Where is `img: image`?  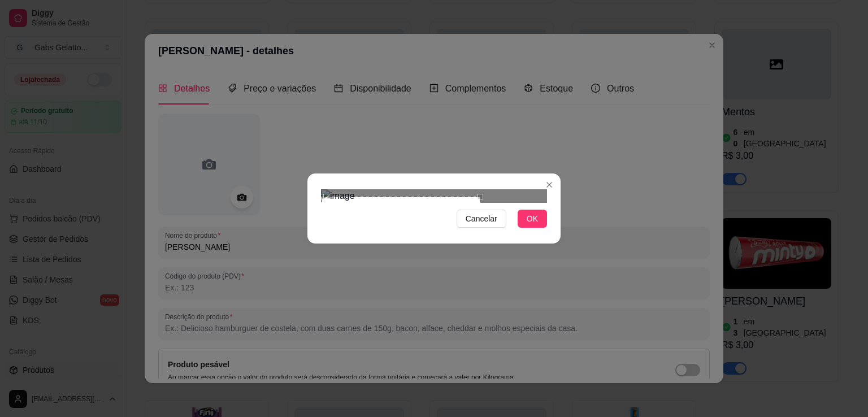 img: image is located at coordinates (434, 196).